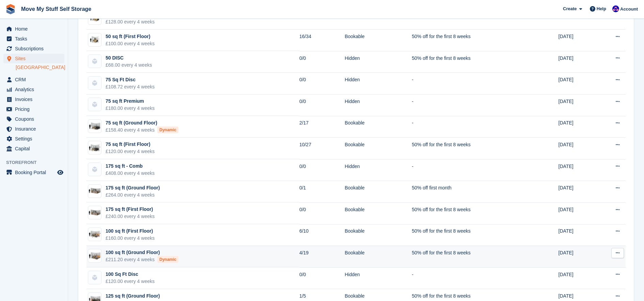 The width and height of the screenshot is (644, 301). I want to click on img: 100.jpg, so click(95, 235).